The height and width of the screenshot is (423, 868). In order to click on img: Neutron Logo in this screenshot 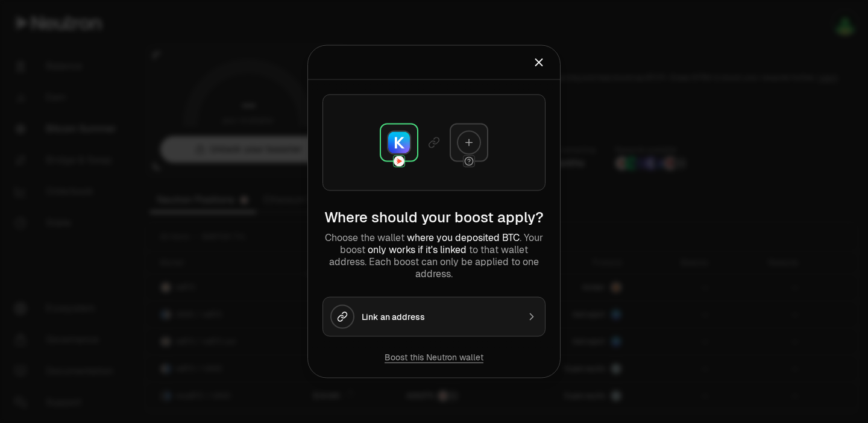, I will do `click(399, 161)`.